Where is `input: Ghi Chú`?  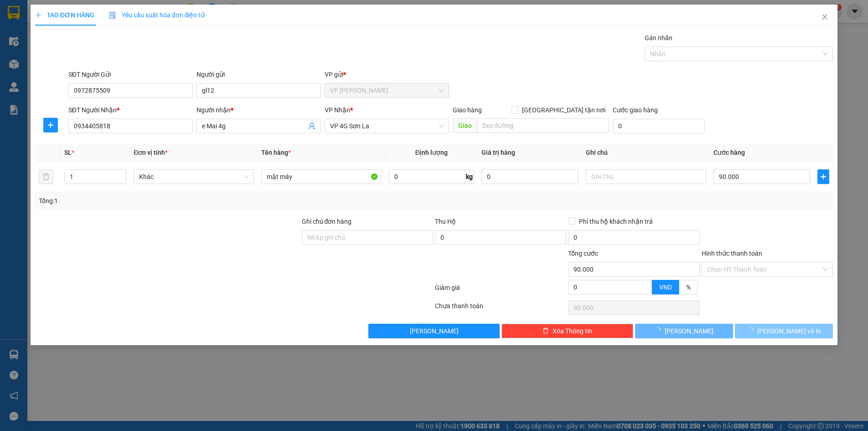
input: Ghi Chú is located at coordinates (646, 177).